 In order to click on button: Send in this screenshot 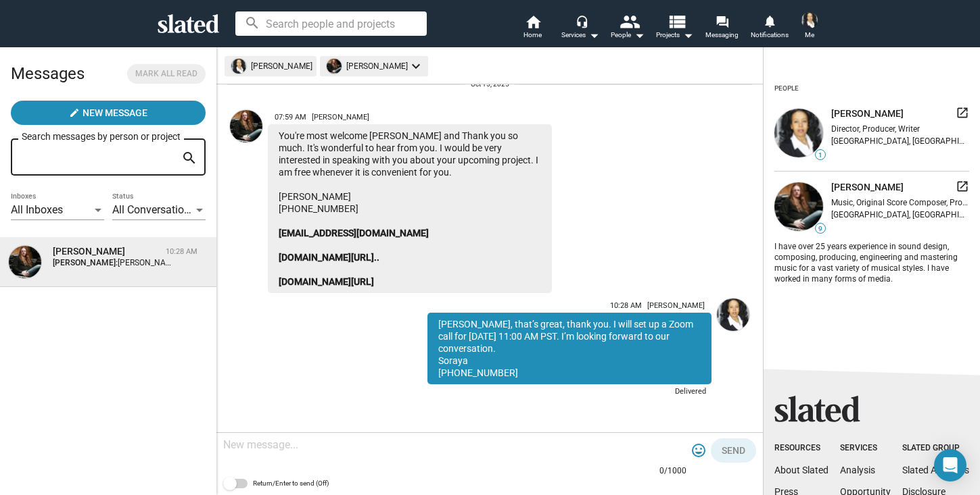, I will do `click(733, 451)`.